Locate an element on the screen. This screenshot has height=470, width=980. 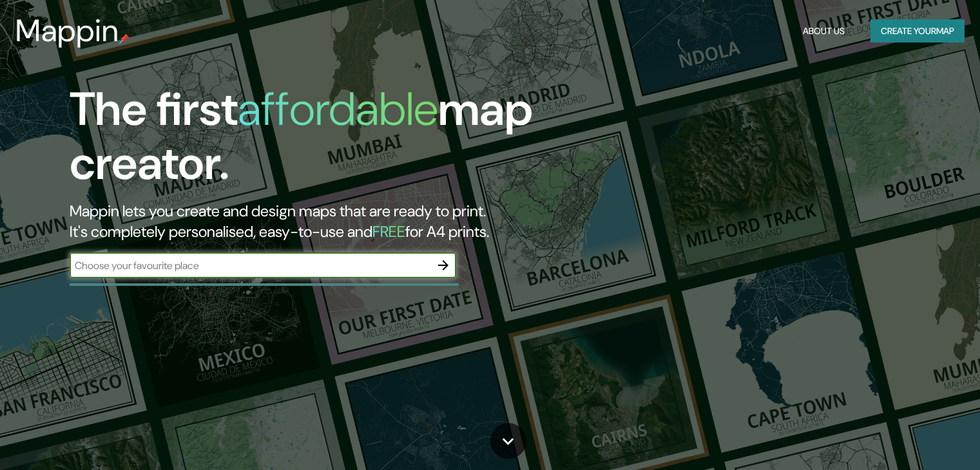
h1: affordable is located at coordinates (338, 109).